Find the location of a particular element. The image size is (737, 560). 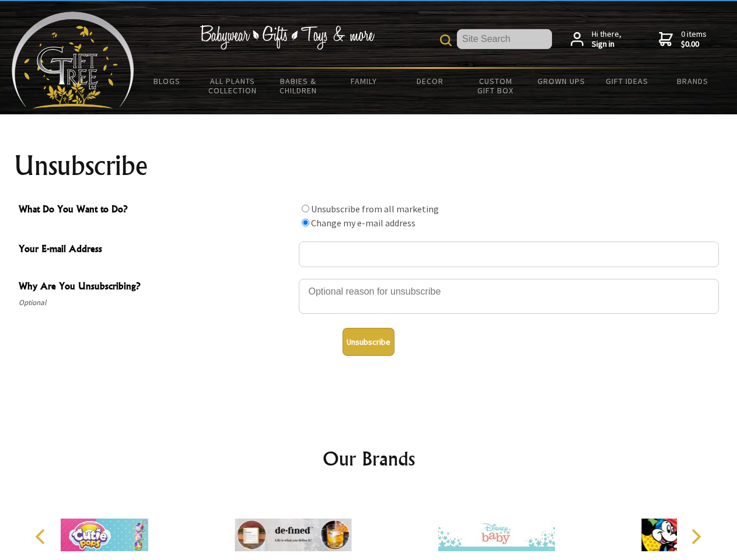

a: Grown Ups is located at coordinates (561, 81).